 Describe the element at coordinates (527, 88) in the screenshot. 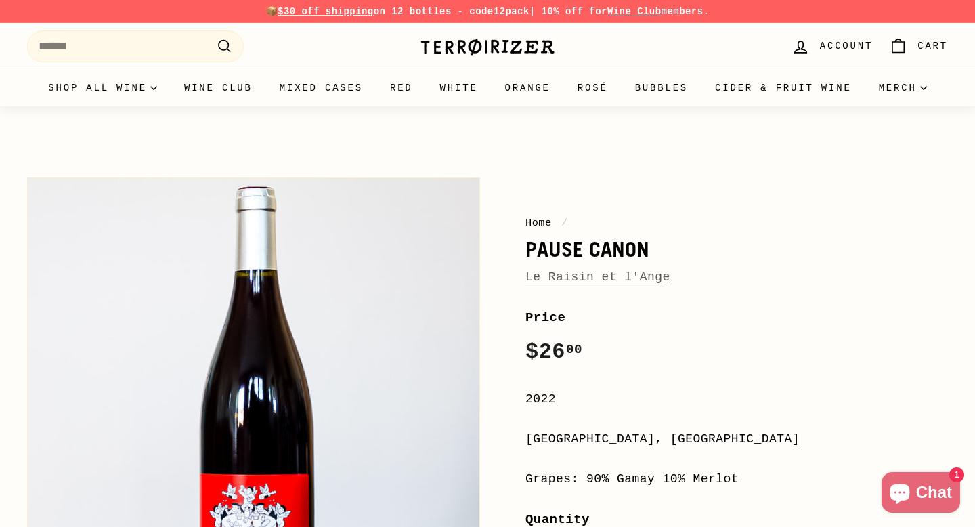

I see `a: Orange` at that location.